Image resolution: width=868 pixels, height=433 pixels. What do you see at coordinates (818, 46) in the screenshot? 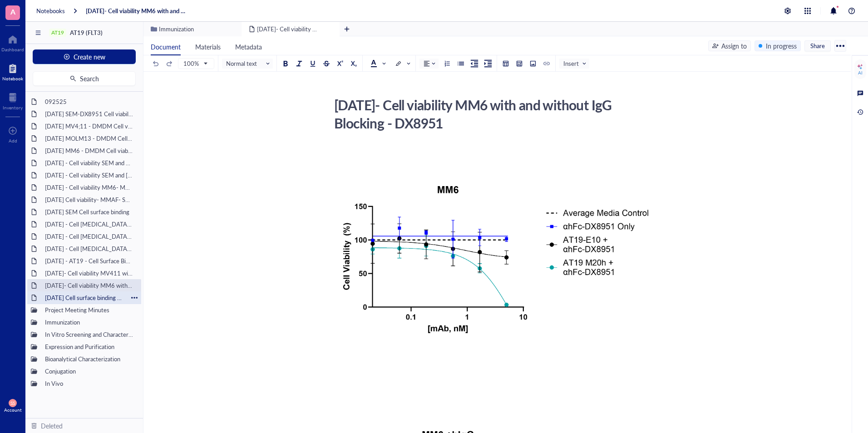
I see `span: Share` at bounding box center [818, 46].